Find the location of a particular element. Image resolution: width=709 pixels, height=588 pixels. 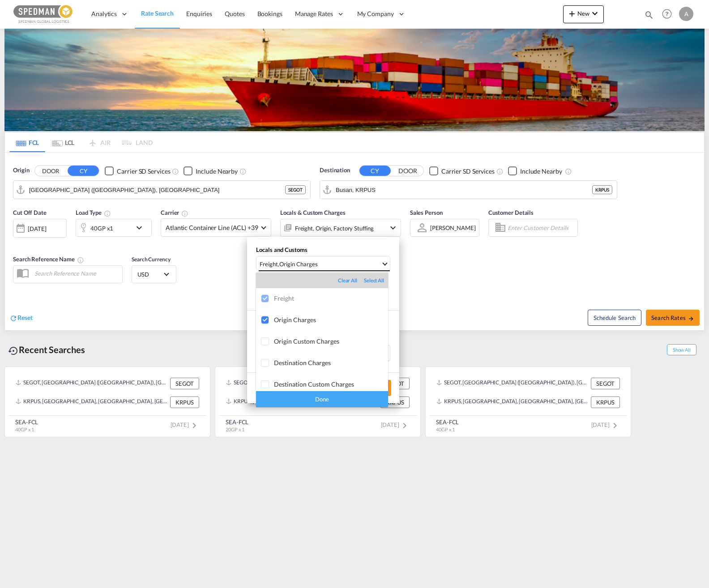

div: Destination Custom Charges is located at coordinates (331, 384).